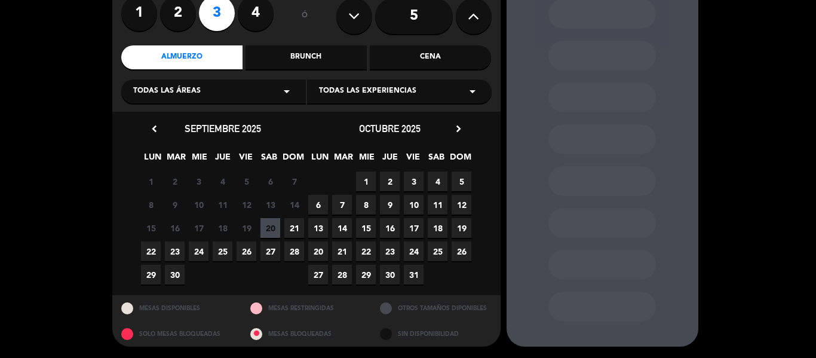 Image resolution: width=816 pixels, height=358 pixels. I want to click on div: SOLO MESAS BLOQUEADAS, so click(177, 333).